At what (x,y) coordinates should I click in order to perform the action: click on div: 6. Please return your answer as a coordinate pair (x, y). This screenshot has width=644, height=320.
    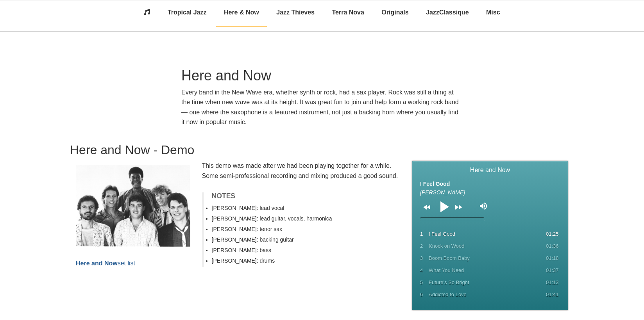
    Looking at the image, I should click on (424, 294).